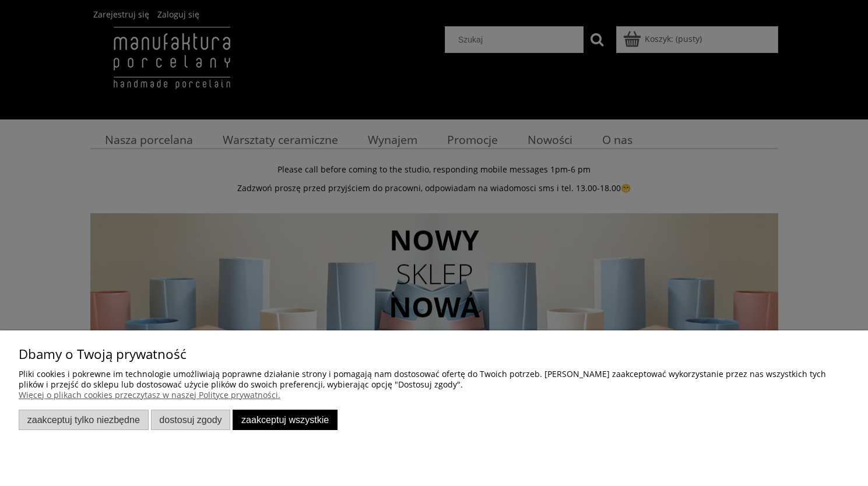 The height and width of the screenshot is (486, 868). I want to click on button: Zaakceptuj wszystkie, so click(285, 420).